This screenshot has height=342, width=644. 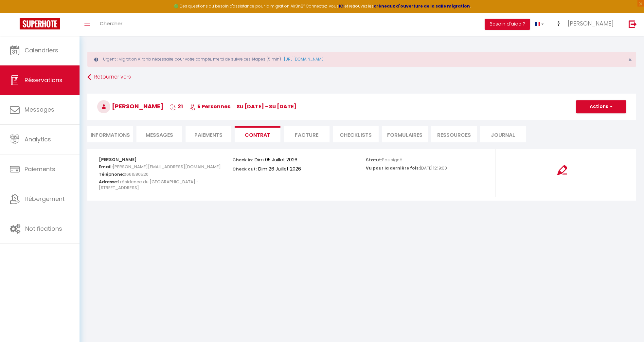 I want to click on button: Actions, so click(x=601, y=107).